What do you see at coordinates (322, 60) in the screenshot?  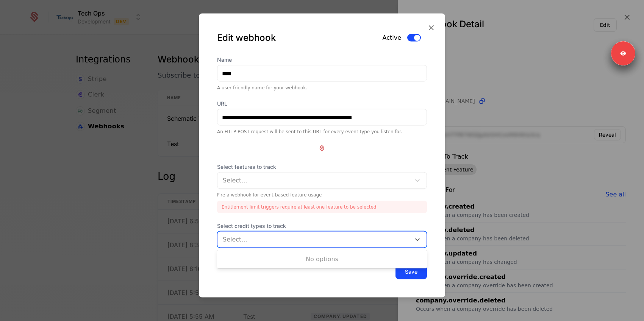 I see `label: Name` at bounding box center [322, 60].